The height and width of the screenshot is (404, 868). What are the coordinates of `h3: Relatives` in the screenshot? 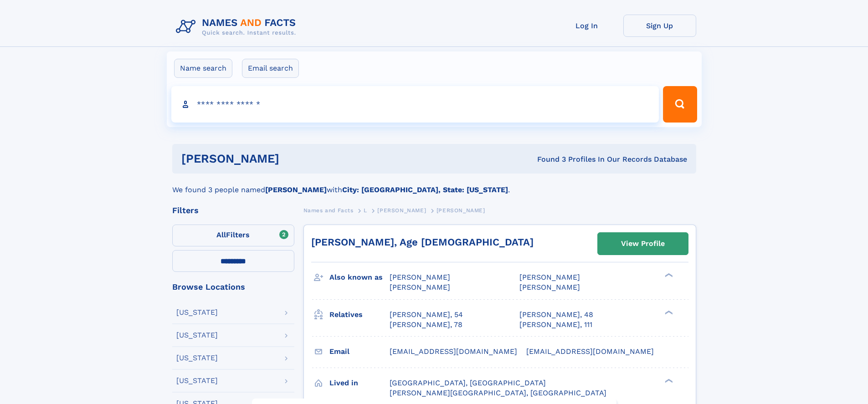 It's located at (359, 314).